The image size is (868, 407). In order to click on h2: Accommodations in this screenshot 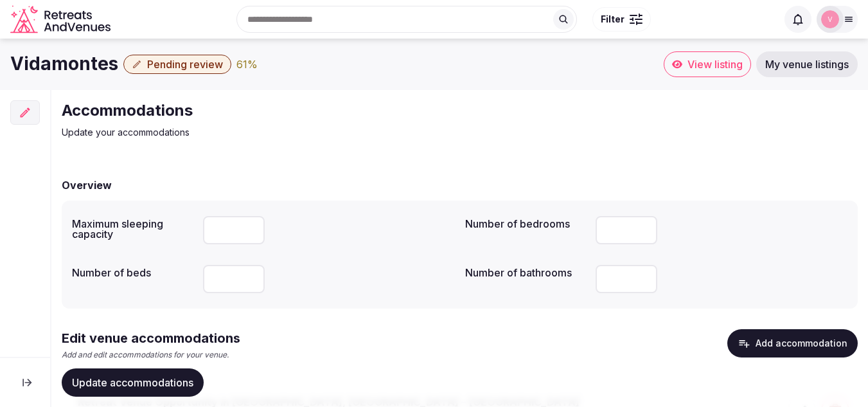, I will do `click(278, 110)`.